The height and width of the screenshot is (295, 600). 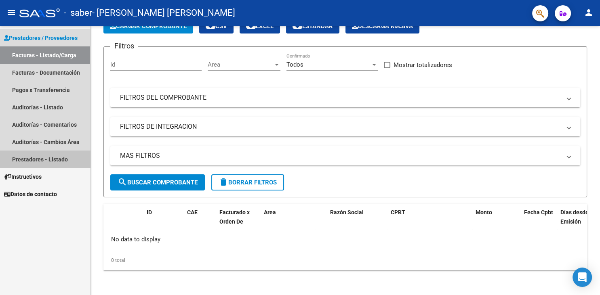 What do you see at coordinates (312, 26) in the screenshot?
I see `span: Estandar` at bounding box center [312, 26].